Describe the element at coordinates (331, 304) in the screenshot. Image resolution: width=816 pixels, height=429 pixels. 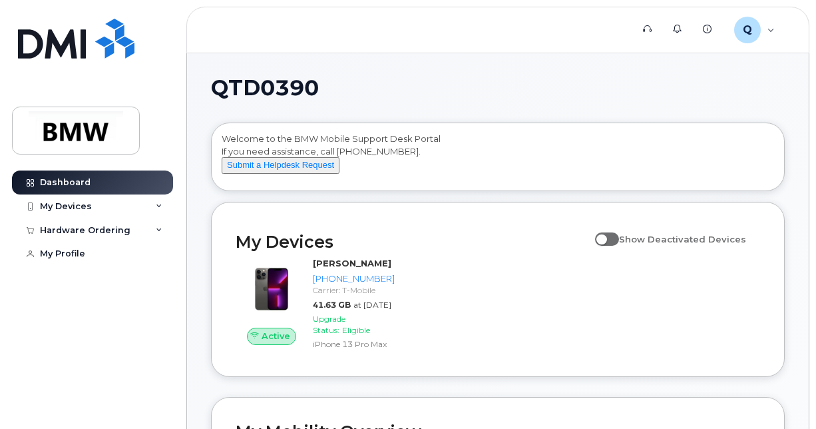
I see `span: 41.63 GB` at that location.